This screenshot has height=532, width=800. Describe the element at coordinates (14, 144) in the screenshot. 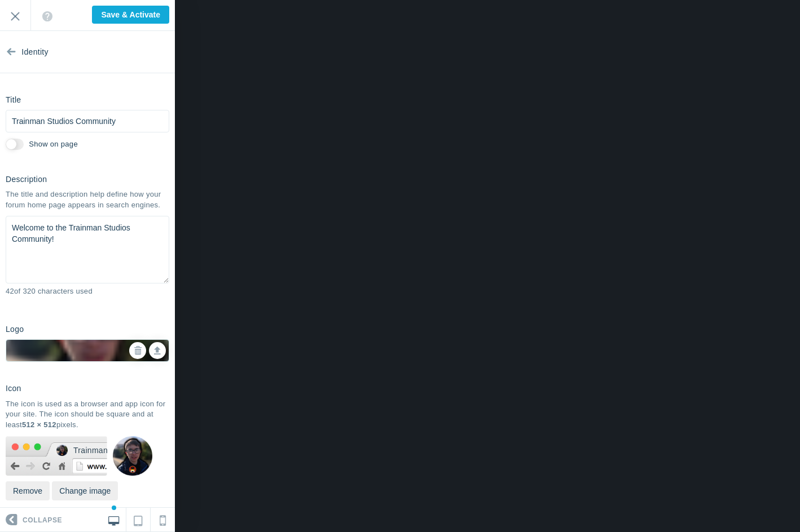

I see `input: Display the title on the body of the page` at that location.